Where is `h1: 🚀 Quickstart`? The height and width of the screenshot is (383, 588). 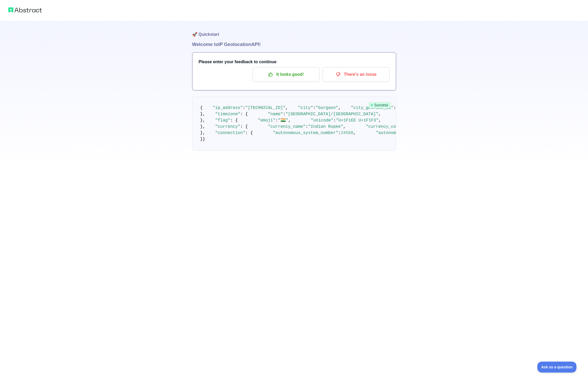
h1: 🚀 Quickstart is located at coordinates (294, 31).